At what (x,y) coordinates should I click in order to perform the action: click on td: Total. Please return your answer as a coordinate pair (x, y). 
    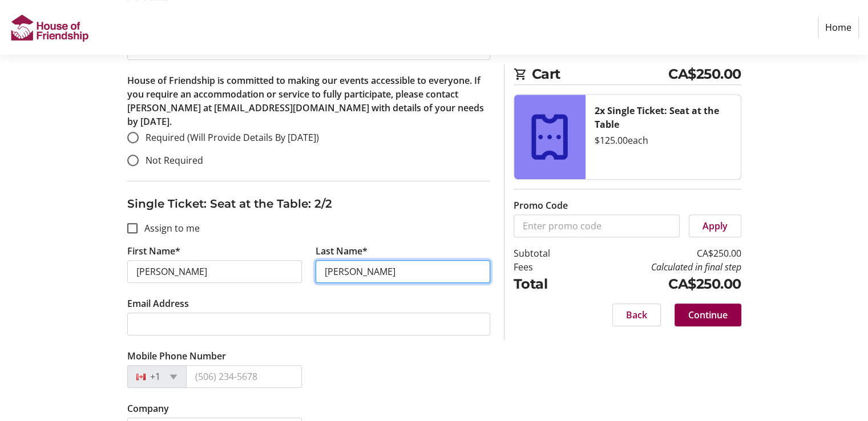
    Looking at the image, I should click on (546, 284).